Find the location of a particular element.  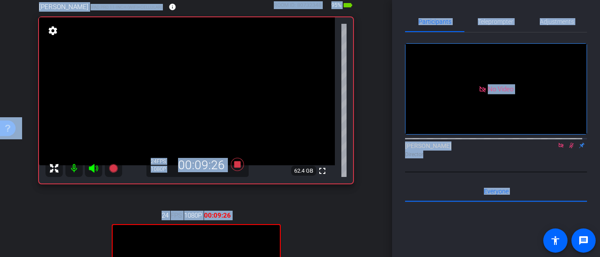

mat-icon: message is located at coordinates (584, 241).